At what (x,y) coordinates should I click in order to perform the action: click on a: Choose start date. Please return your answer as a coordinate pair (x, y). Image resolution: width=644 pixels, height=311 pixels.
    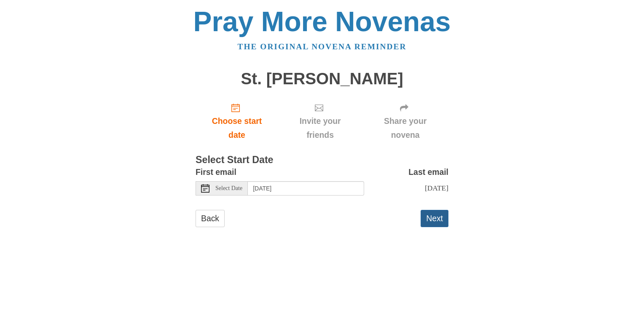
    Looking at the image, I should click on (237, 121).